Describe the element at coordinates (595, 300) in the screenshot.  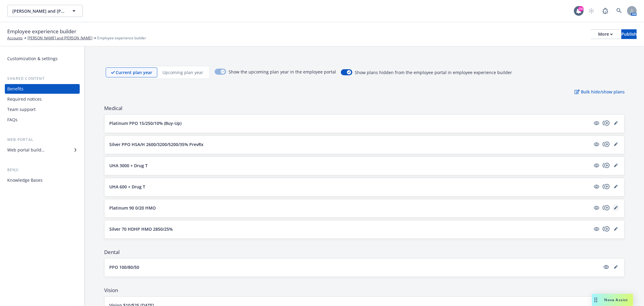
I see `div: Drag to move` at that location.